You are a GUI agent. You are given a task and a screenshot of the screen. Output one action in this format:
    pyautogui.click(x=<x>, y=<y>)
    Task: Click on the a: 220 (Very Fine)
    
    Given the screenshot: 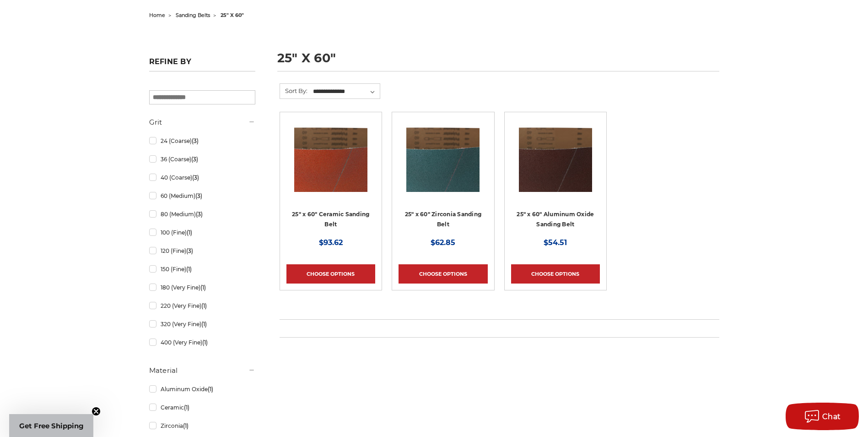 What is the action you would take?
    pyautogui.click(x=202, y=306)
    